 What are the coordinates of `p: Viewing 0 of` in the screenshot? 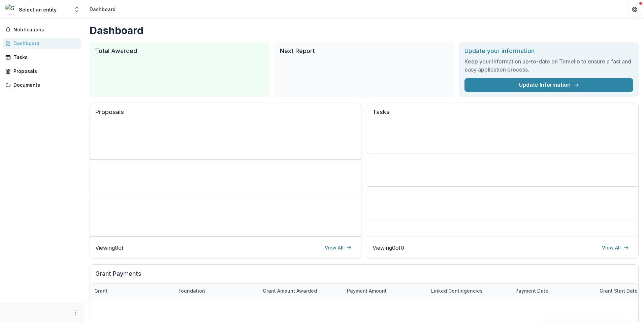 It's located at (110, 248).